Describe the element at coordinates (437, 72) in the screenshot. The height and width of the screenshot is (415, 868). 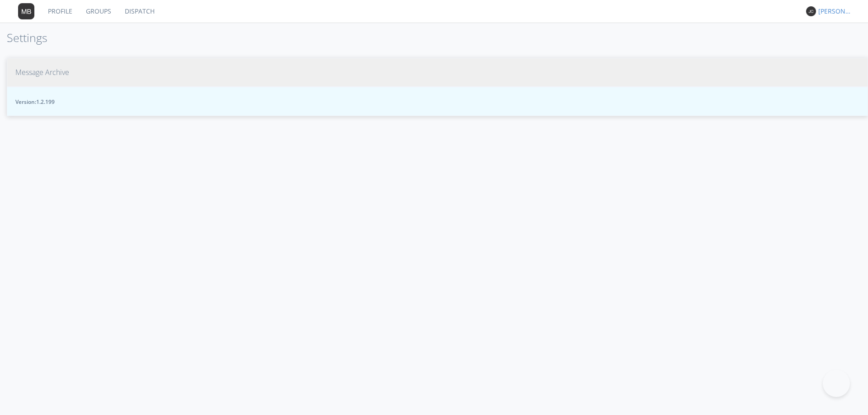
I see `button: Message Archive` at that location.